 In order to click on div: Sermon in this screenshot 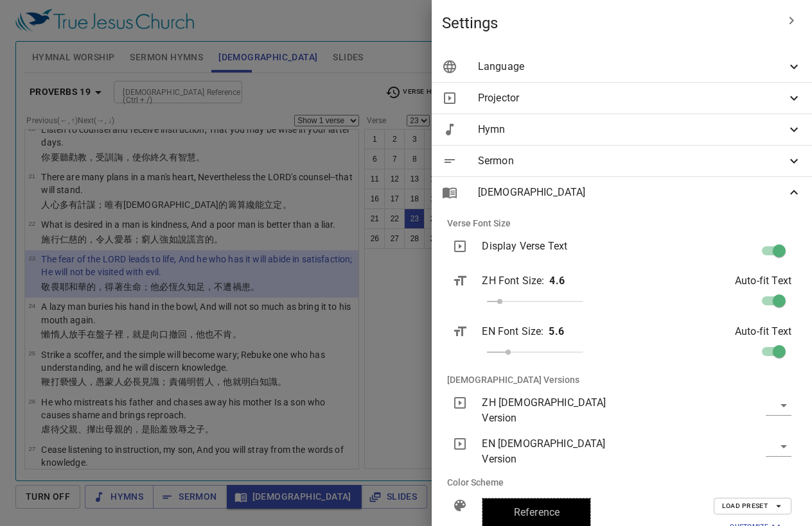, I will do `click(622, 161)`.